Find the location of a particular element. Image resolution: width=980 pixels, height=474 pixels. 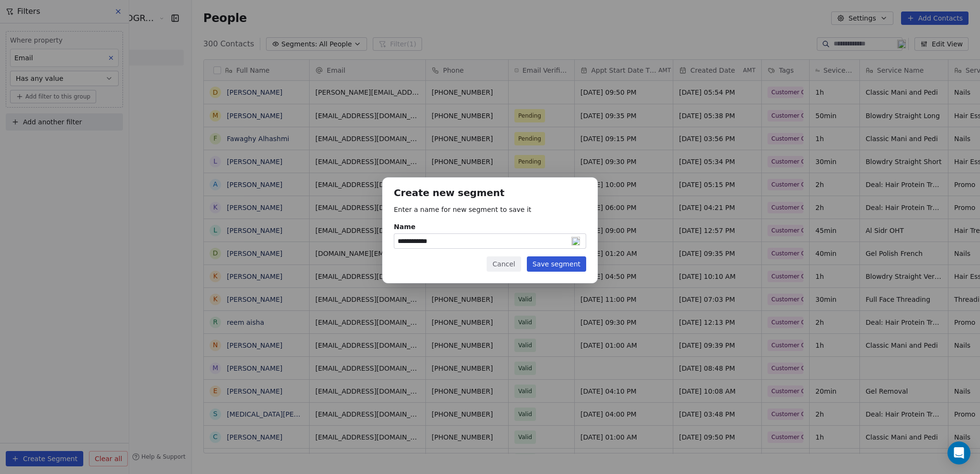

h1: Create new segment is located at coordinates (490, 194).